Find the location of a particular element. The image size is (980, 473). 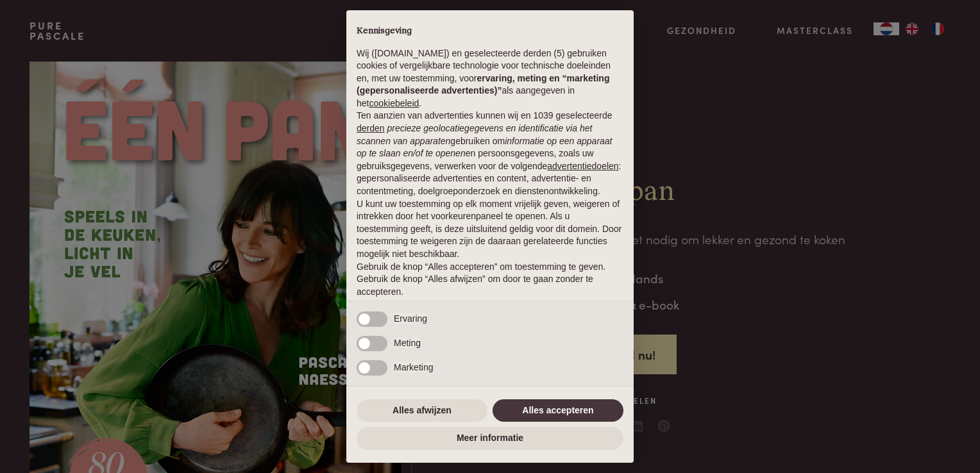

button: Meer informatie is located at coordinates (490, 439).